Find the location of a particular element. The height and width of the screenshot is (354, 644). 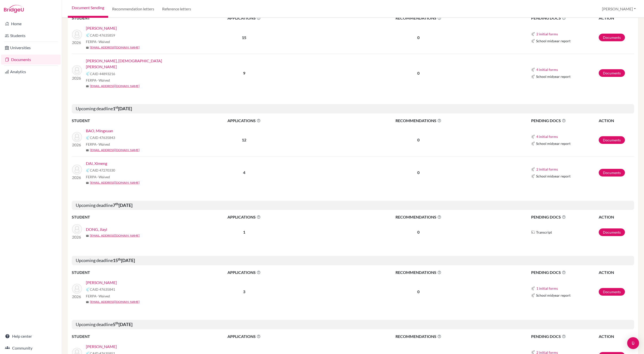

span: CAID 47270330 is located at coordinates (102, 170).